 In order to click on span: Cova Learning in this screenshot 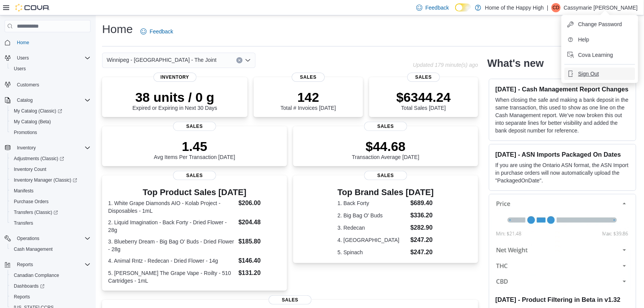, I will do `click(596, 54)`.